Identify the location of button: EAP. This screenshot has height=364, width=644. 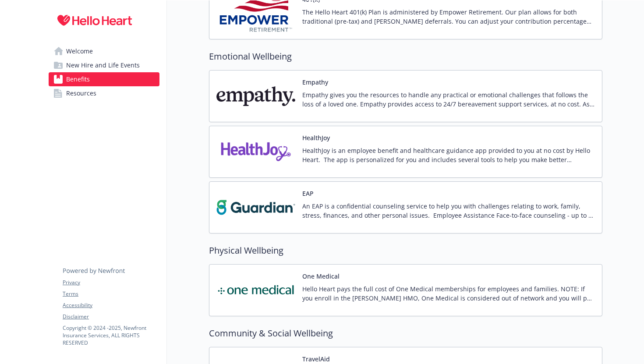
(308, 193).